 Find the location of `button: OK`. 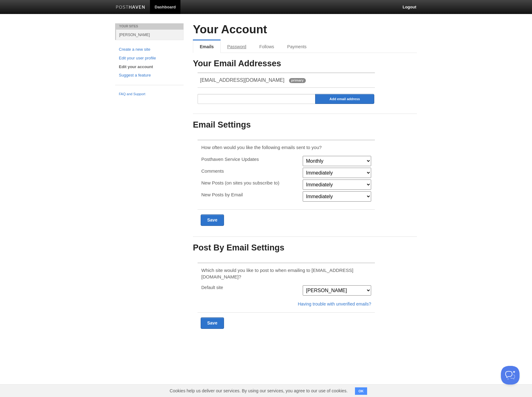

button: OK is located at coordinates (361, 391).